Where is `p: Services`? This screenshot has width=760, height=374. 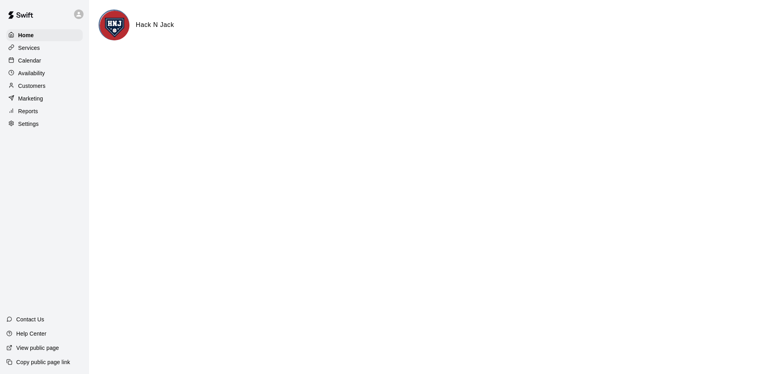 p: Services is located at coordinates (29, 48).